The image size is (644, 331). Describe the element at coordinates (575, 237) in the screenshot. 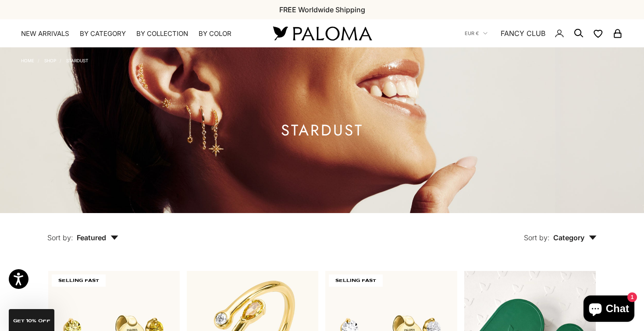

I see `span: Category` at that location.